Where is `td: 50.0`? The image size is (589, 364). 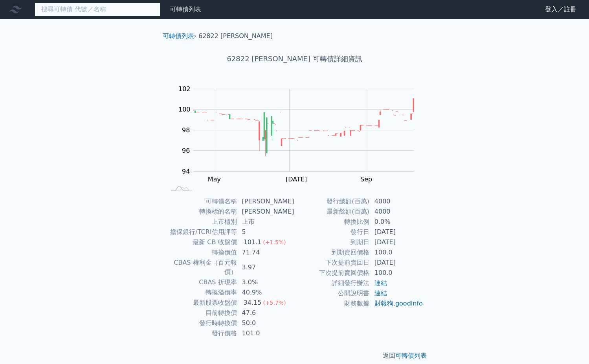 td: 50.0 is located at coordinates (266, 323).